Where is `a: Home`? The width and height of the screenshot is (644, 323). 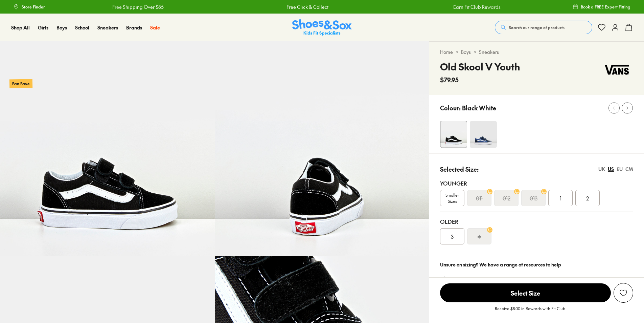
a: Home is located at coordinates (447, 52).